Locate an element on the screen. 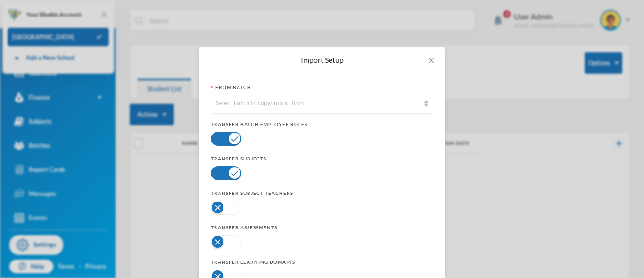  div: Transfer Subjects is located at coordinates (322, 159).